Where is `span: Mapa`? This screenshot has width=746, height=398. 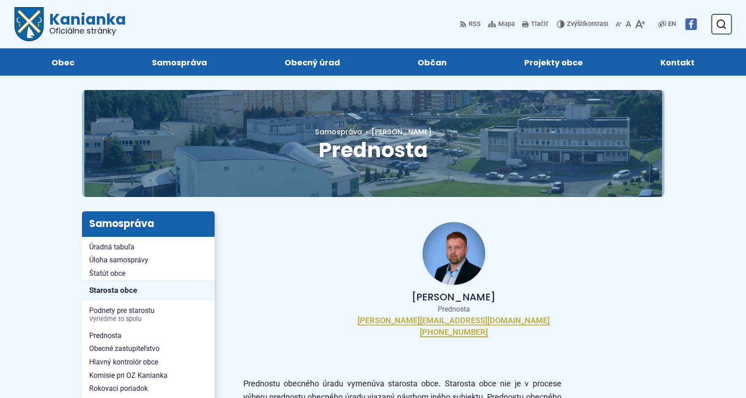
span: Mapa is located at coordinates (506, 24).